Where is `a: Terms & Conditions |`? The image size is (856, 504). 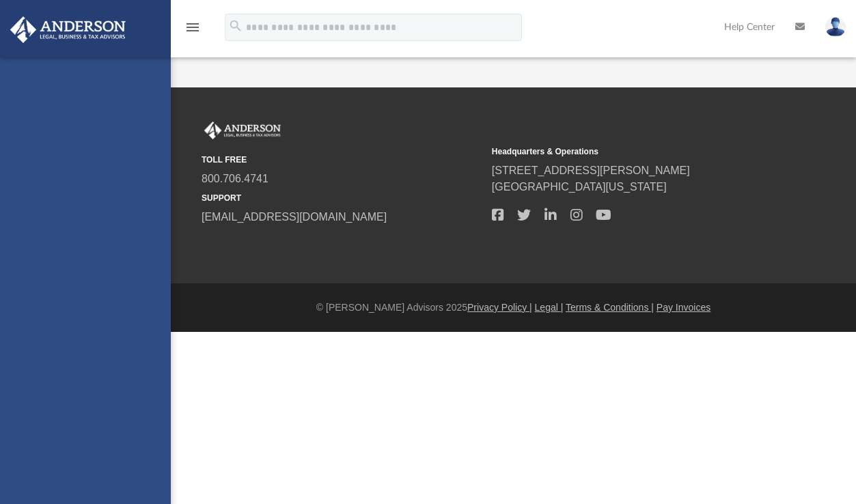 a: Terms & Conditions | is located at coordinates (609, 307).